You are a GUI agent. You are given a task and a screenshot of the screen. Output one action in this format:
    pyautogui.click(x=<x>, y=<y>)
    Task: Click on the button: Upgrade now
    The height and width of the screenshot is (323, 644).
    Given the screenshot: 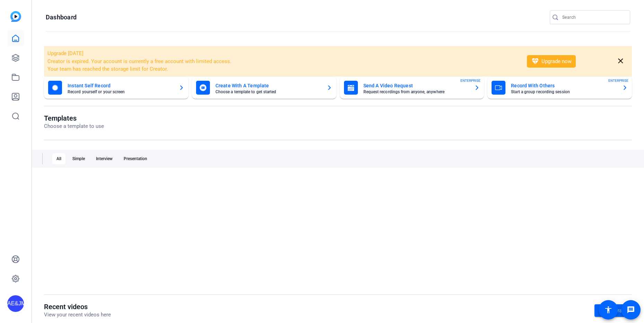 What is the action you would take?
    pyautogui.click(x=552, y=62)
    